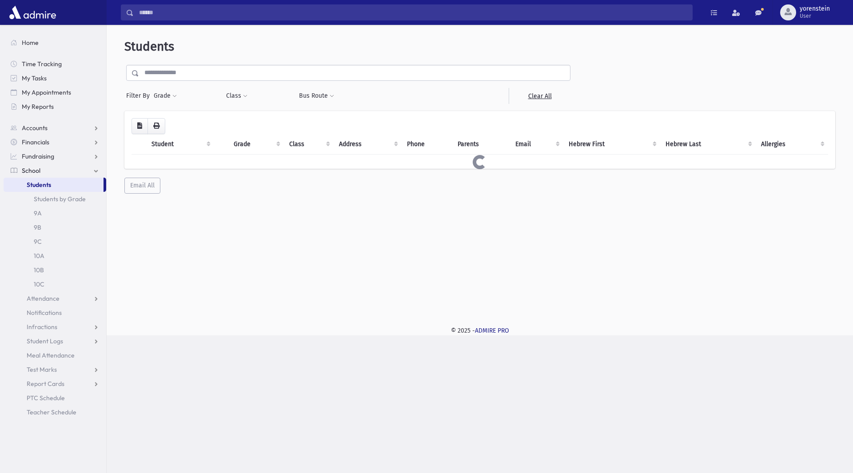 This screenshot has height=473, width=853. Describe the element at coordinates (55, 370) in the screenshot. I see `a: Test Marks` at that location.